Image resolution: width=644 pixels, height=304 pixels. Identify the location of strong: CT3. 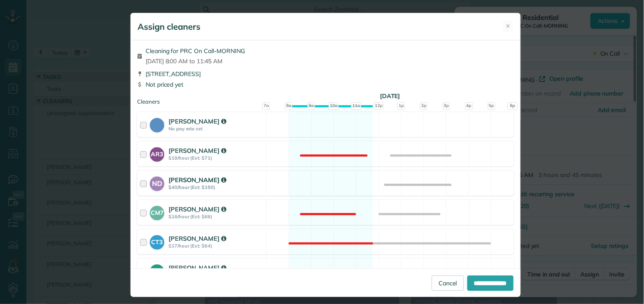
(157, 241).